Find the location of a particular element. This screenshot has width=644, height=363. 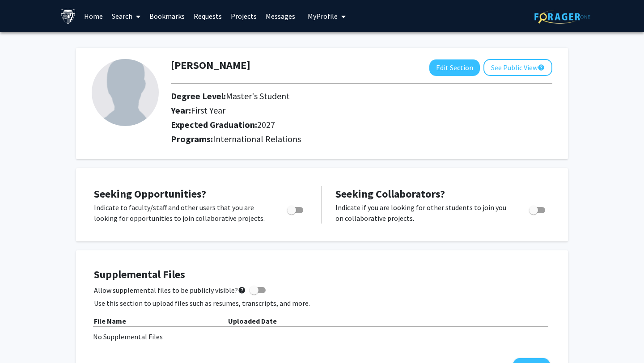

div: No Supplemental Files is located at coordinates (322, 337).